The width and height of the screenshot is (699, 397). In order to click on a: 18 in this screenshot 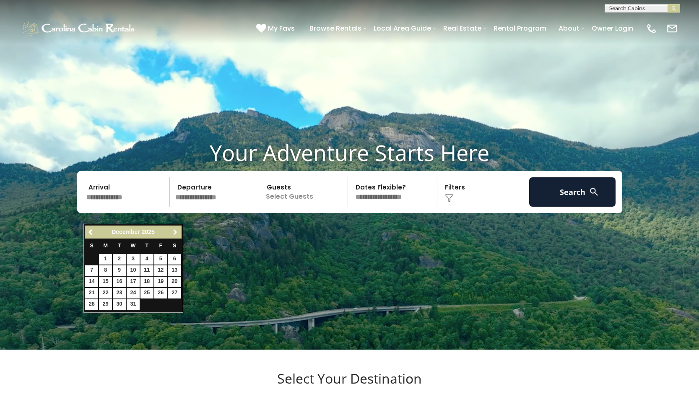, I will do `click(147, 282)`.